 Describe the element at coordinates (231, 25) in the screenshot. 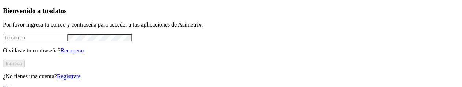

I see `p: Por favor ingresa tu correo y contraseña para acceder a tus aplicaciones de Asimetrix:` at that location.